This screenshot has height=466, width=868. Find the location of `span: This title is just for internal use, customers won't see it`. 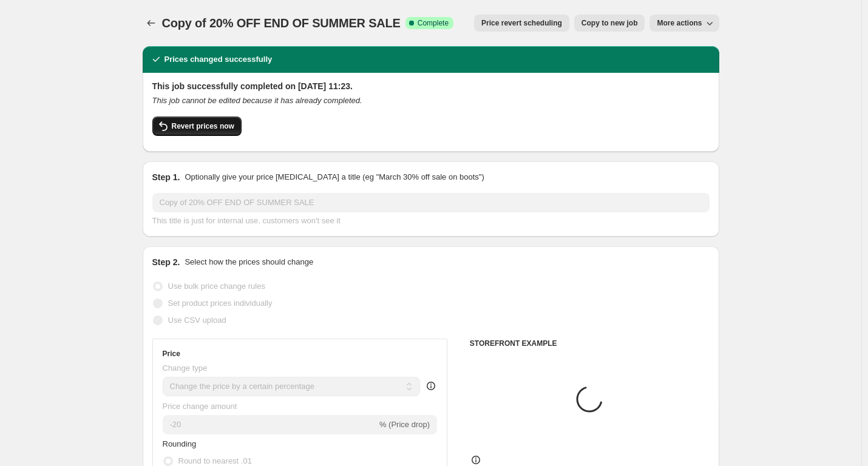

span: This title is just for internal use, customers won't see it is located at coordinates (246, 220).